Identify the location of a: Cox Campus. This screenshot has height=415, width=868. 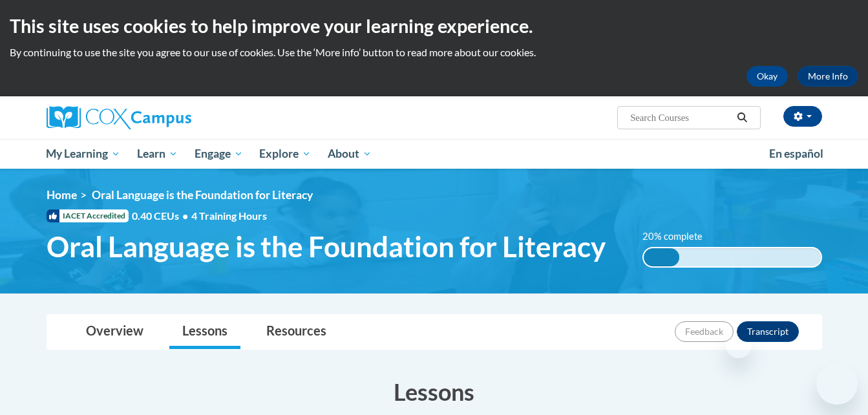
(169, 117).